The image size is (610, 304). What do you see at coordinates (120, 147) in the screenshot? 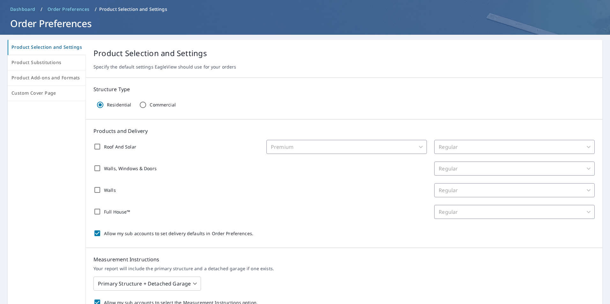
I see `p: Roof And Solar` at bounding box center [120, 147].